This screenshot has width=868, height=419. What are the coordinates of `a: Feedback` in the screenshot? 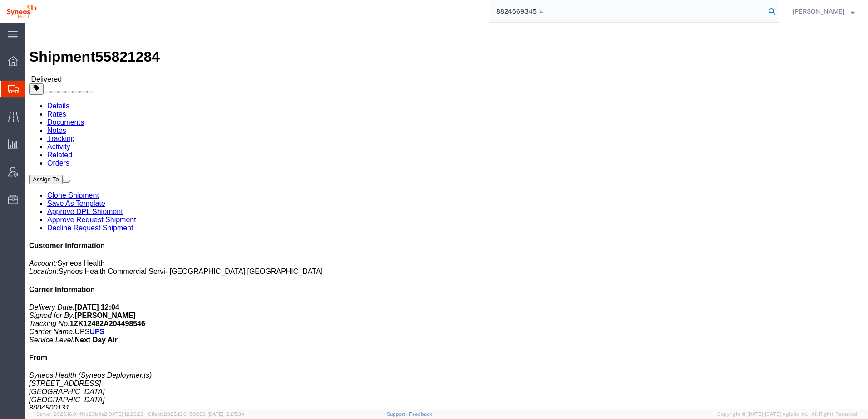 It's located at (420, 415).